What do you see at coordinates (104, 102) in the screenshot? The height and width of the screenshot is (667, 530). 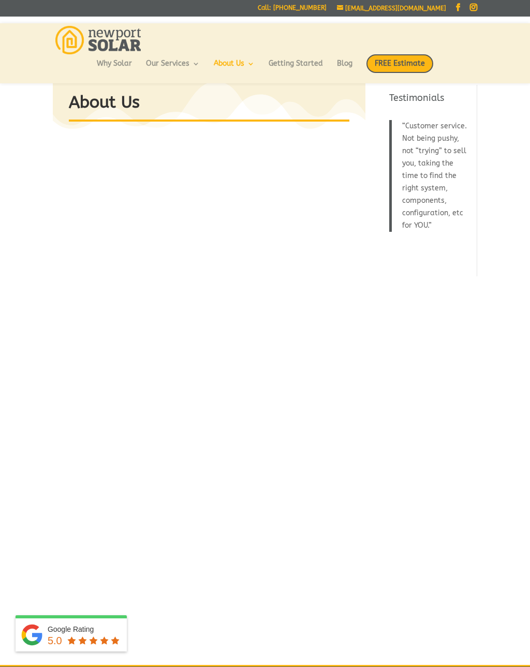 I see `strong: About Us` at bounding box center [104, 102].